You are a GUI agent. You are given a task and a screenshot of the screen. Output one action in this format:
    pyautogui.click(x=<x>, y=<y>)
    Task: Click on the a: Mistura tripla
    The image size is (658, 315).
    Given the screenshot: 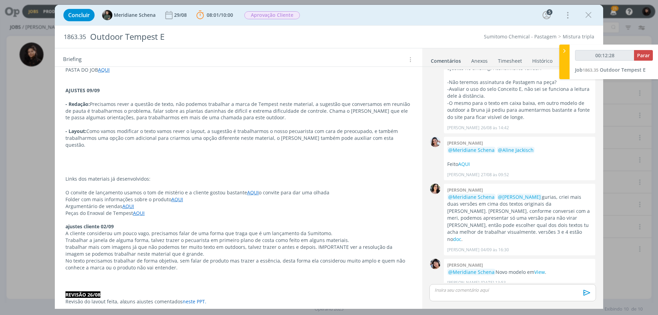 What is the action you would take?
    pyautogui.click(x=578, y=36)
    